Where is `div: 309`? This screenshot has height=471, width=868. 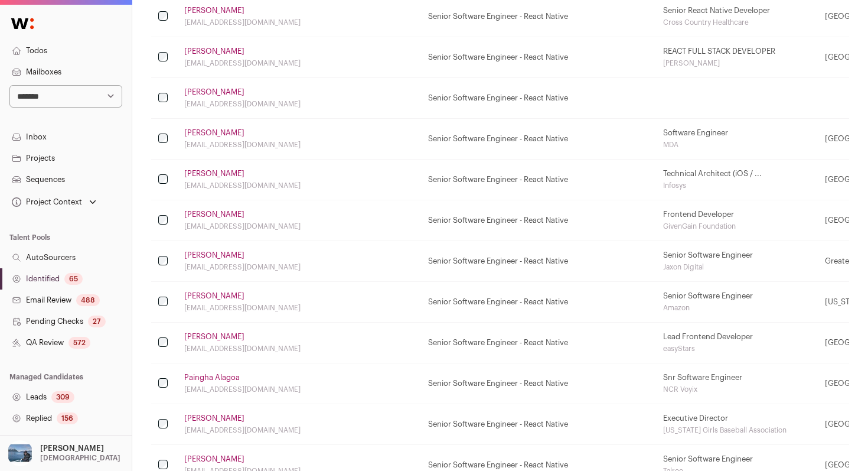 div: 309 is located at coordinates (62, 397).